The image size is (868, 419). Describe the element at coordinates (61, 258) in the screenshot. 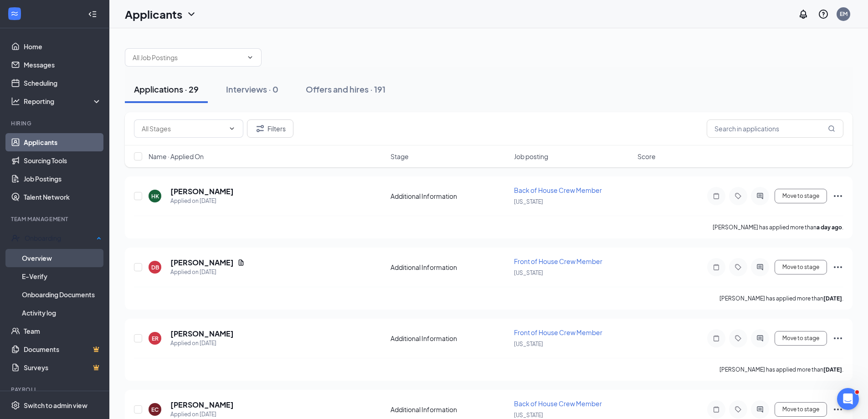

I see `a: Overview` at that location.